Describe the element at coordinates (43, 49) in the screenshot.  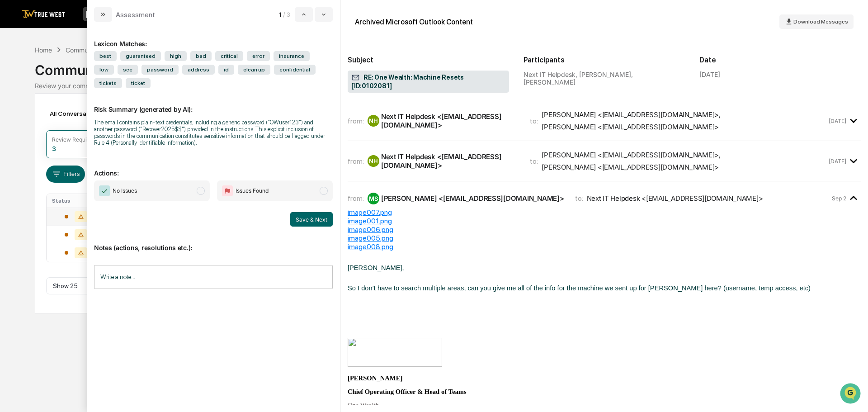
I see `div: Home` at that location.